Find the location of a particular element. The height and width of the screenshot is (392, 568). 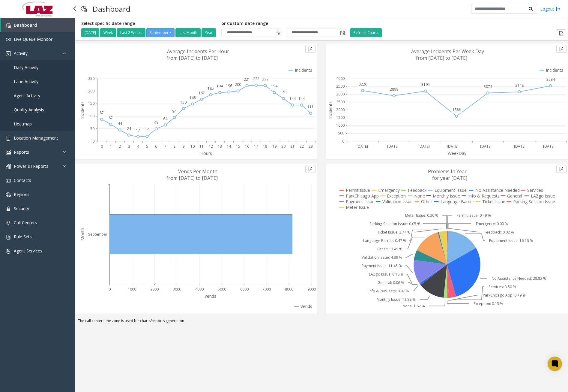

text: 4000 is located at coordinates (199, 289).